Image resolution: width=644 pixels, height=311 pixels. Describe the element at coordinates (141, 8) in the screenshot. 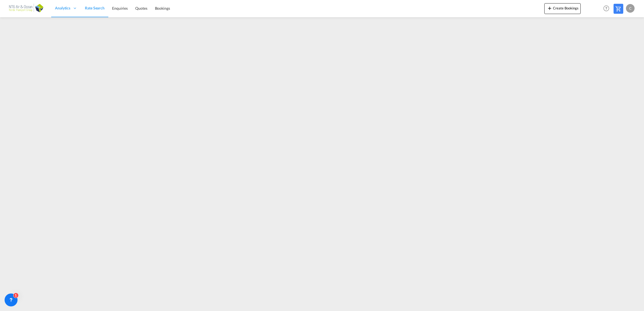

I see `span: Quotes` at that location.